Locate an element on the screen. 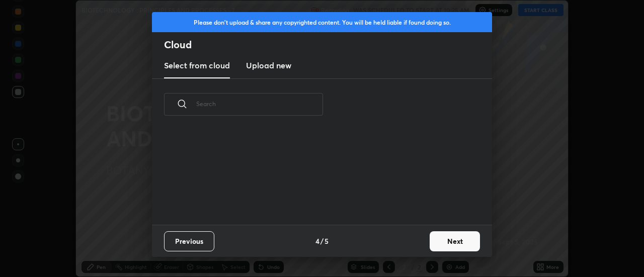 The width and height of the screenshot is (644, 277). h3: Select from cloud is located at coordinates (197, 65).